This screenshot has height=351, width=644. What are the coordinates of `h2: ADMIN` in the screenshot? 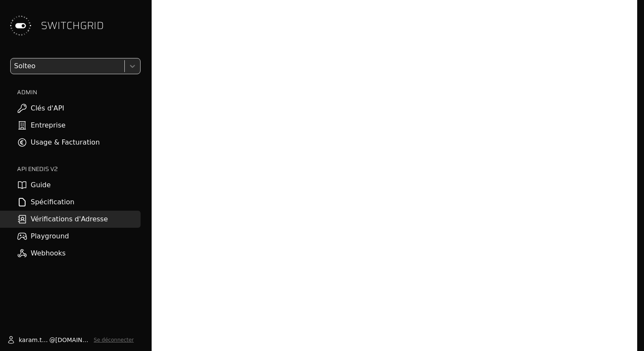 It's located at (79, 92).